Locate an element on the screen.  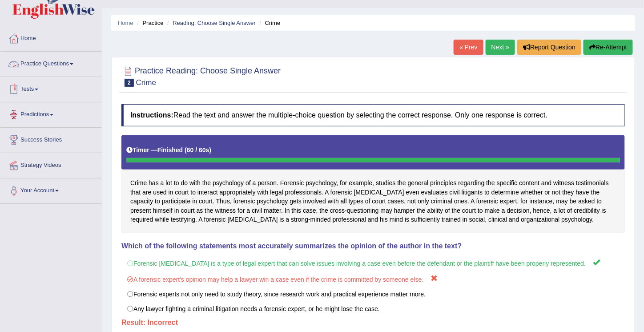
span: 2 is located at coordinates (129, 83).